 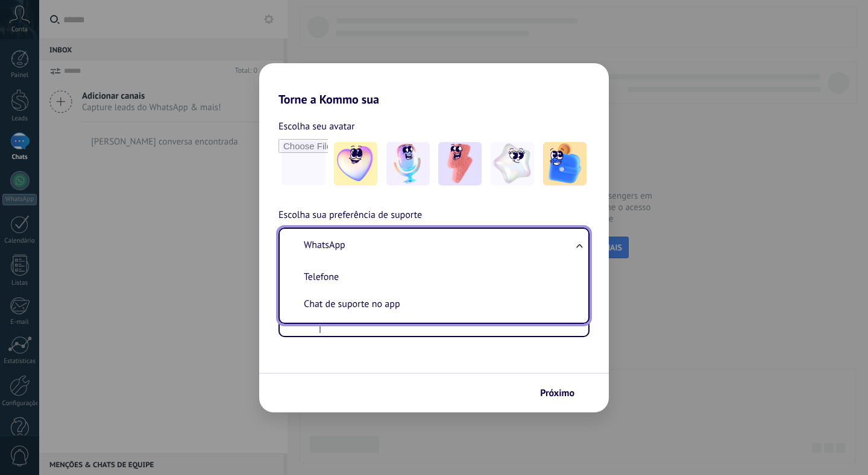 What do you see at coordinates (317, 126) in the screenshot?
I see `span: Escolha seu avatar` at bounding box center [317, 126].